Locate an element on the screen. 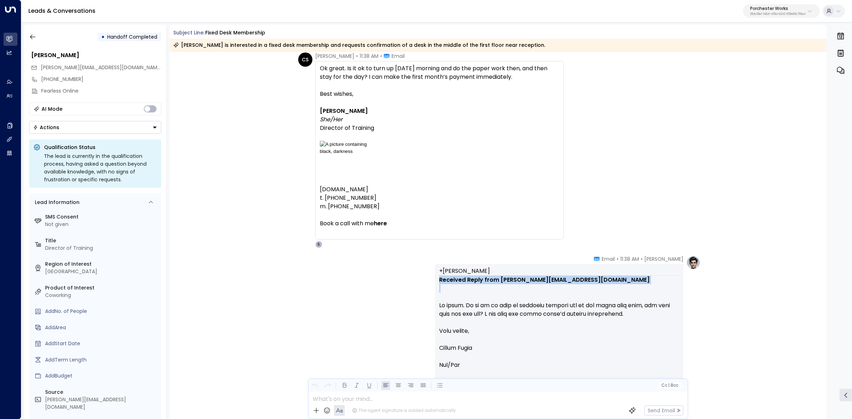 The image size is (852, 419). label: Title is located at coordinates (102, 241).